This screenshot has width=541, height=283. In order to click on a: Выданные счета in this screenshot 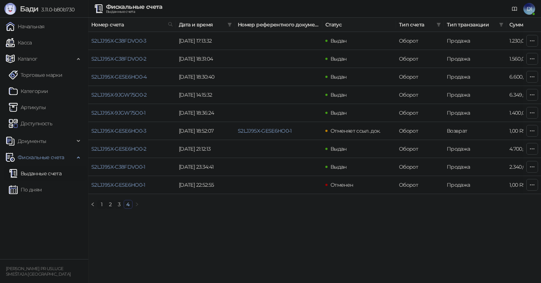, I will do `click(35, 174)`.